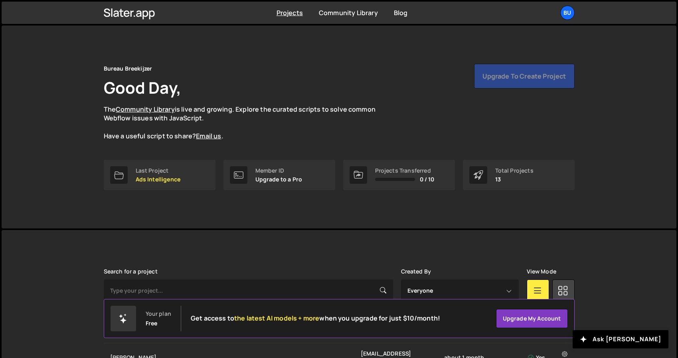  I want to click on div: Projects Transferred, so click(405, 171).